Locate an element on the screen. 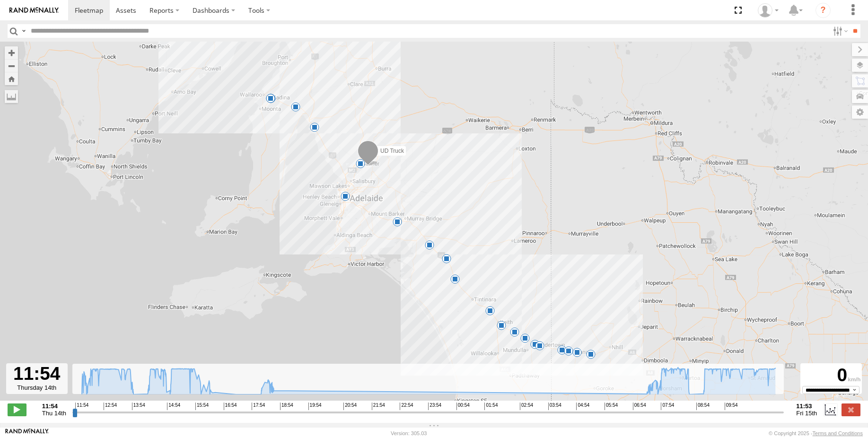 Image resolution: width=868 pixels, height=438 pixels. span: Thu 14th Aug 2025 is located at coordinates (54, 413).